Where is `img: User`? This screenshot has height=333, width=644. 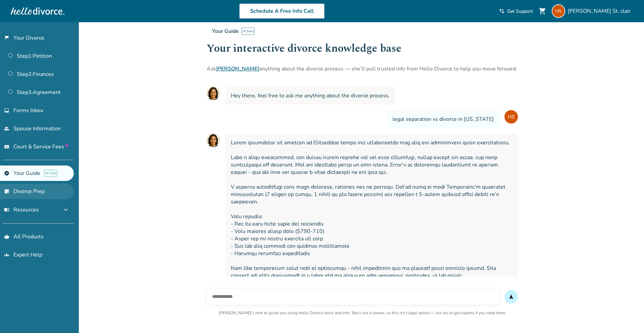 img: User is located at coordinates (512, 117).